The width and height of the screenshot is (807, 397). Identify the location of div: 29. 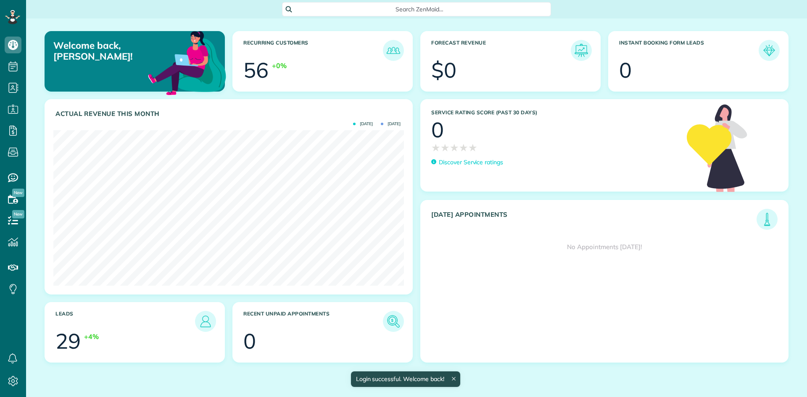
(68, 341).